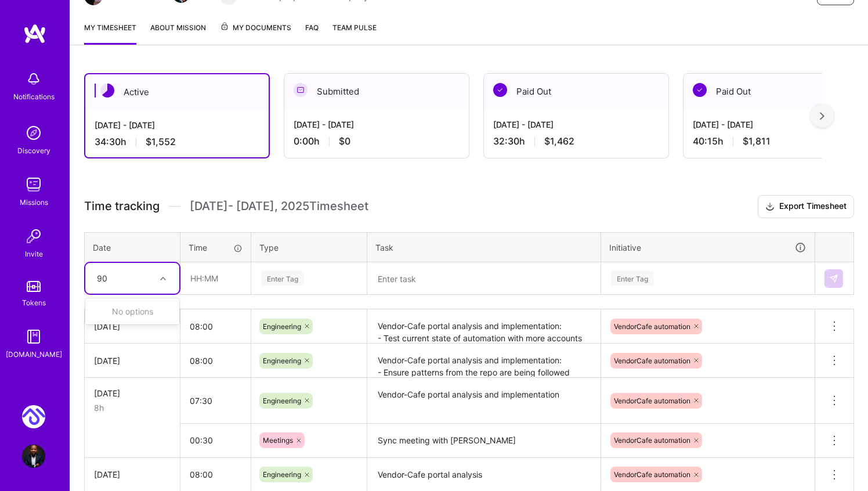  What do you see at coordinates (163, 279) in the screenshot?
I see `i: icon Chevron` at bounding box center [163, 279].